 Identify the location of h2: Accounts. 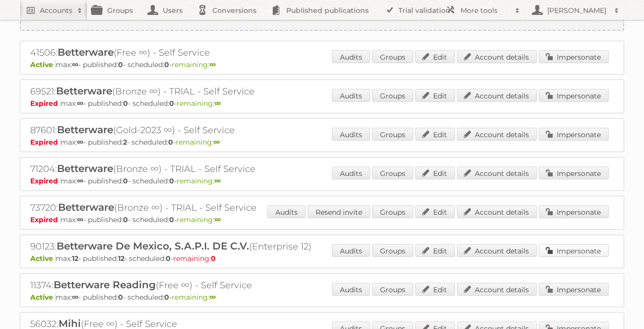
(56, 10).